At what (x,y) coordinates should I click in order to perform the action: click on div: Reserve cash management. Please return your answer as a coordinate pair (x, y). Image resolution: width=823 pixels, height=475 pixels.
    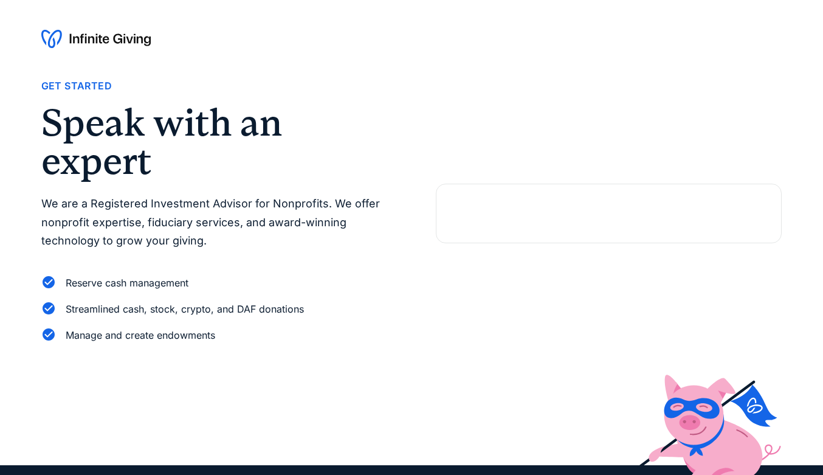
    Looking at the image, I should click on (127, 283).